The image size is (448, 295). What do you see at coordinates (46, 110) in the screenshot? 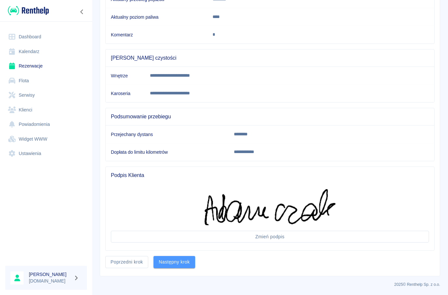
I see `a: Klienci` at bounding box center [46, 110].